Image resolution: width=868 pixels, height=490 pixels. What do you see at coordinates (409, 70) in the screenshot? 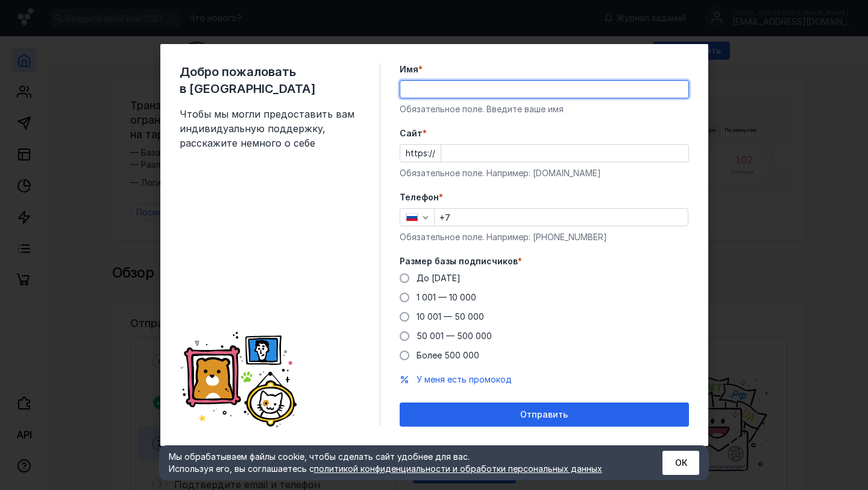
I see `span: Имя` at bounding box center [409, 70].